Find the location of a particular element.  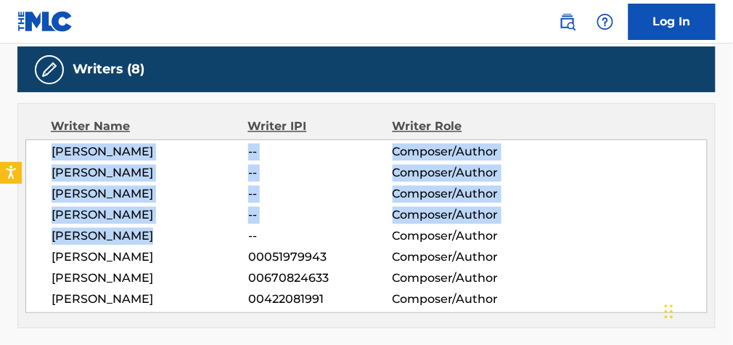

img: Writers is located at coordinates (49, 70).